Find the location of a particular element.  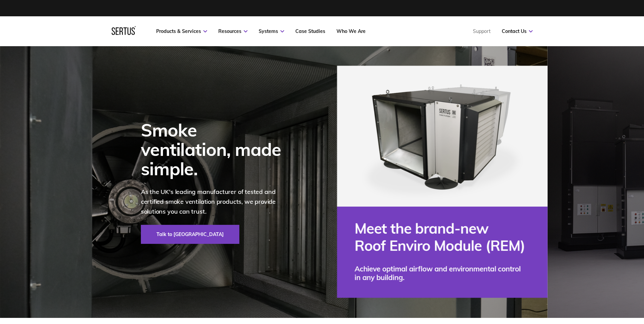

p: As the UK's leading manufacturer of tested and certified smoke ventilation products, we provide s... is located at coordinates (216, 202).